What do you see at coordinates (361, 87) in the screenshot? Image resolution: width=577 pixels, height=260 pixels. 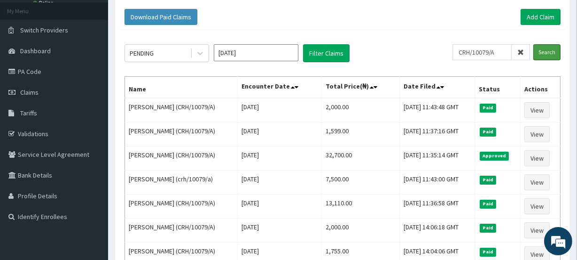 I see `th: Total Price(₦)` at bounding box center [361, 87].